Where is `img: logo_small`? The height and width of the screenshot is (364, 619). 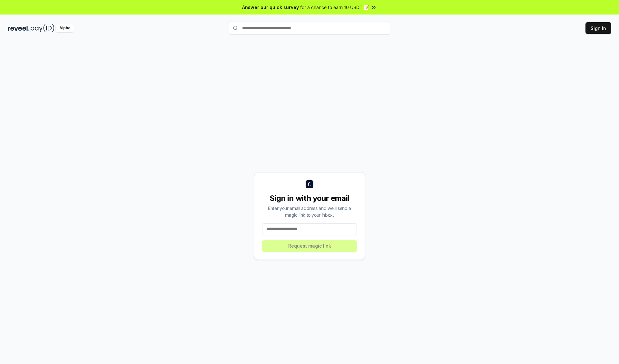
img: logo_small is located at coordinates (310, 184).